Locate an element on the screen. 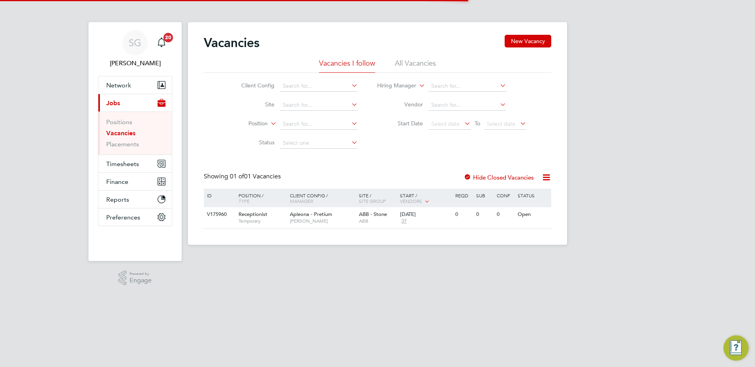 This screenshot has height=367, width=755. nav: Main navigation is located at coordinates (135, 141).